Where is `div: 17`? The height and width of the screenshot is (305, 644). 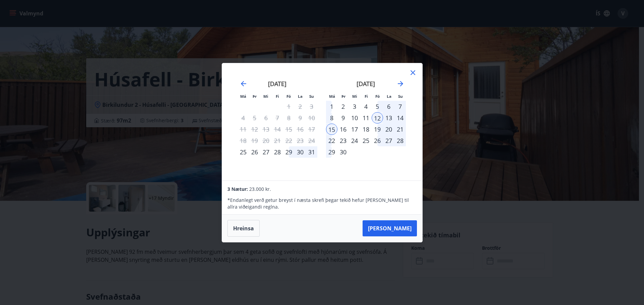 div: 17 is located at coordinates (354, 129).